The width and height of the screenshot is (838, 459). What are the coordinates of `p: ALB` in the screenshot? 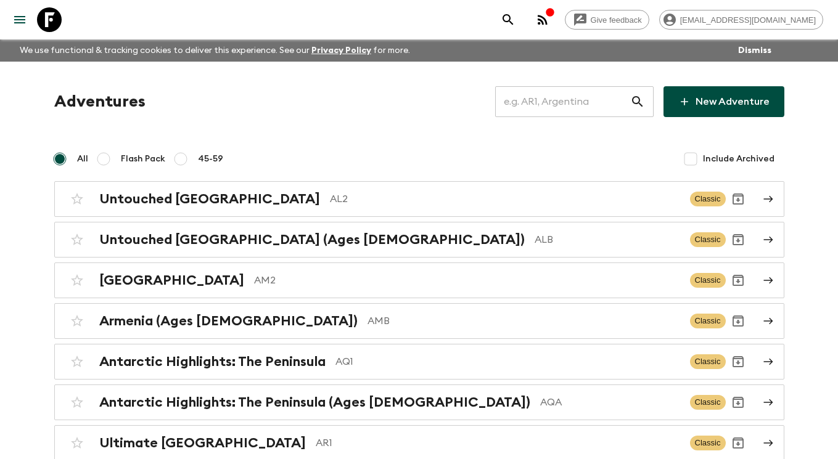 It's located at (607, 240).